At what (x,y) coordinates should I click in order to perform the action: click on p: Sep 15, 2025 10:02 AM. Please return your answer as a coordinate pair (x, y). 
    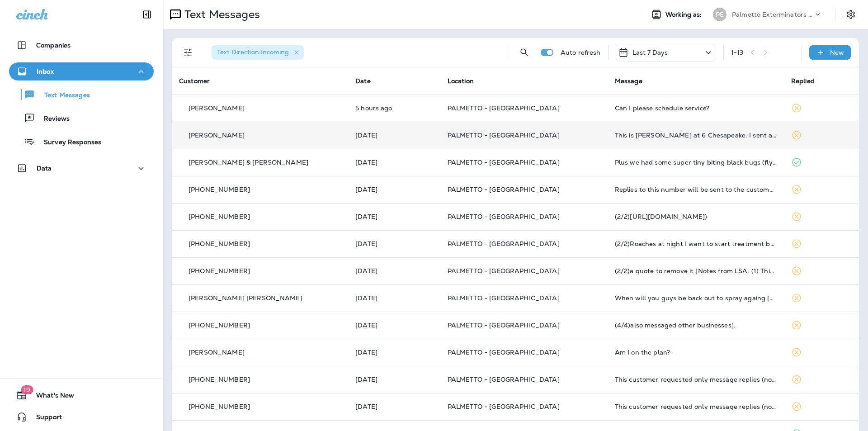
    Looking at the image, I should click on (394, 108).